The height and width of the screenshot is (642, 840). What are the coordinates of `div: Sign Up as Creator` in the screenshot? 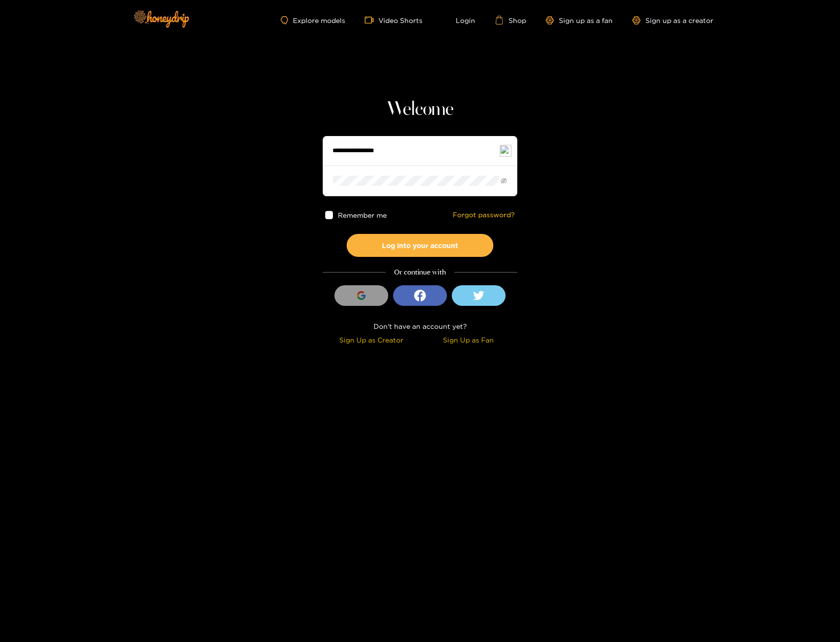 It's located at (371, 340).